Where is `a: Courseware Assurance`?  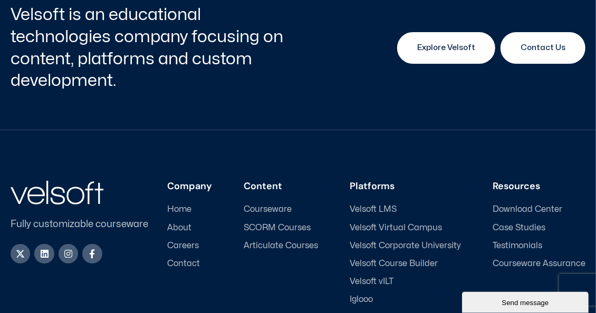 a: Courseware Assurance is located at coordinates (539, 264).